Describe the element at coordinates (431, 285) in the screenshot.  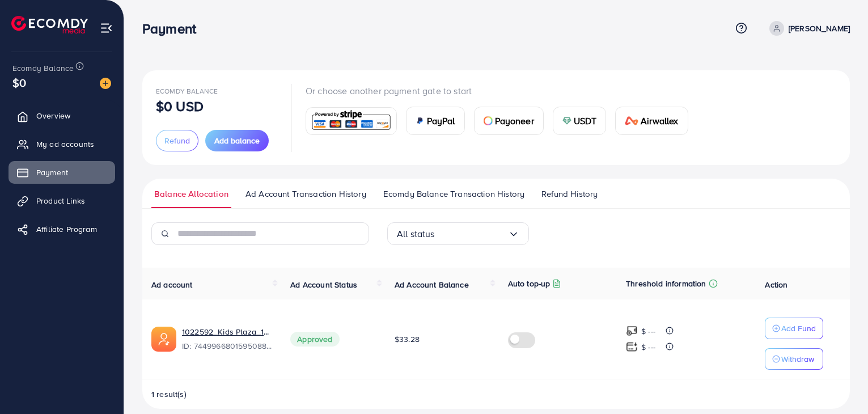
I see `span: Ad Account Balance` at that location.